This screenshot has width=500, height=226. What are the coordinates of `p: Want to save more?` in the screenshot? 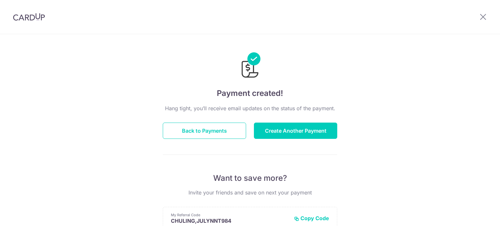 It's located at (250, 178).